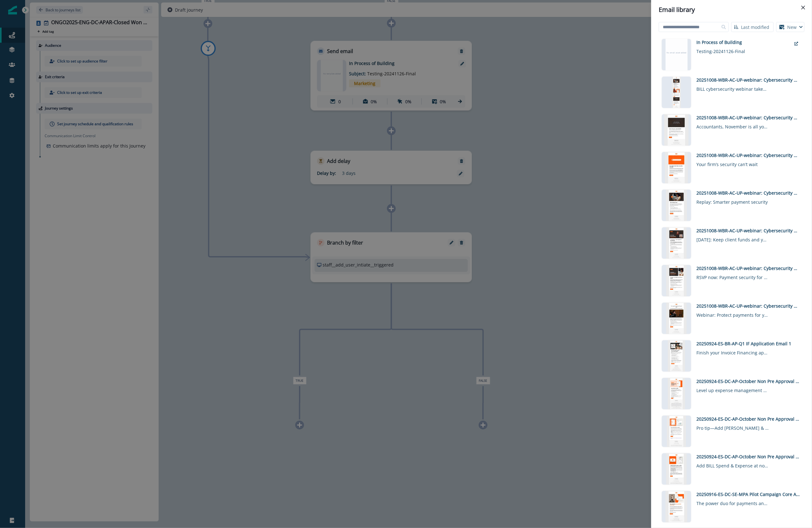 The height and width of the screenshot is (528, 812). What do you see at coordinates (748, 419) in the screenshot?
I see `div: 20250924-ES-DC-AP-October Non Pre Approval Email 2` at bounding box center [748, 419].